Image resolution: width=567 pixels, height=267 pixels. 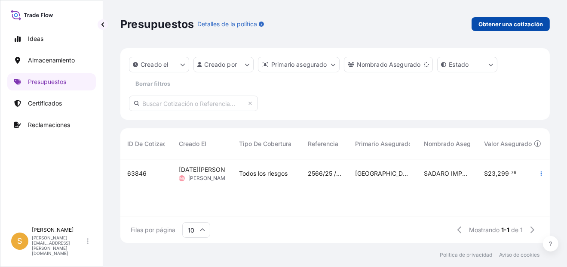 I want to click on p: Política de privacidad, so click(x=466, y=255).